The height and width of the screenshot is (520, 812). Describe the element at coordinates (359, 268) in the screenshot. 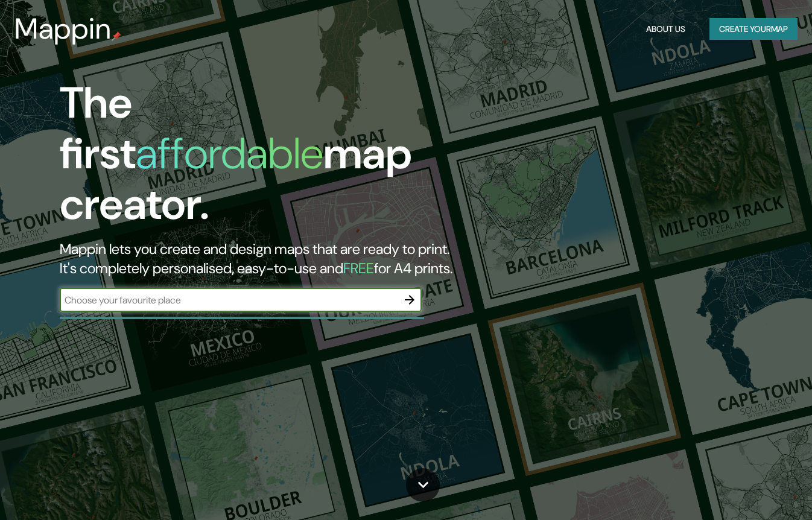

I see `h5: FREE` at that location.